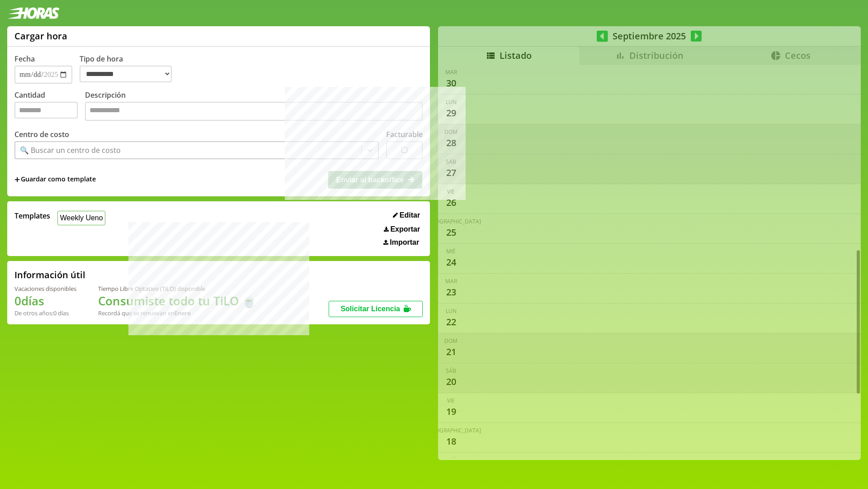  I want to click on div: Recordá que se renuevan en, so click(178, 313).